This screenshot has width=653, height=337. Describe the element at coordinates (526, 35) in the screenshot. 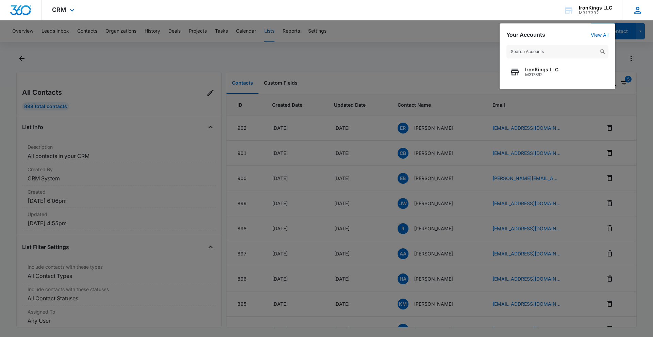

I see `h2: Your Accounts` at that location.